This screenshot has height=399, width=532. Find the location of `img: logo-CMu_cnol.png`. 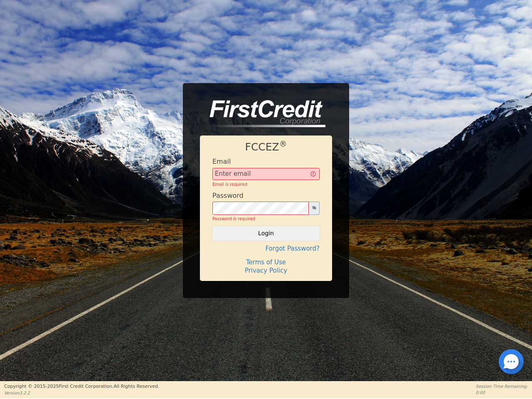

img: logo-CMu_cnol.png is located at coordinates (263, 114).